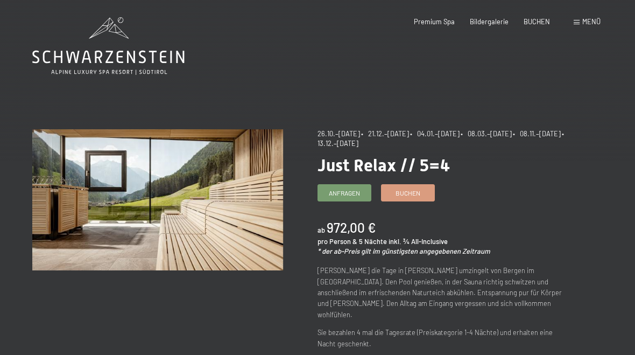 Image resolution: width=635 pixels, height=355 pixels. Describe the element at coordinates (489, 22) in the screenshot. I see `a: Bildergalerie` at that location.